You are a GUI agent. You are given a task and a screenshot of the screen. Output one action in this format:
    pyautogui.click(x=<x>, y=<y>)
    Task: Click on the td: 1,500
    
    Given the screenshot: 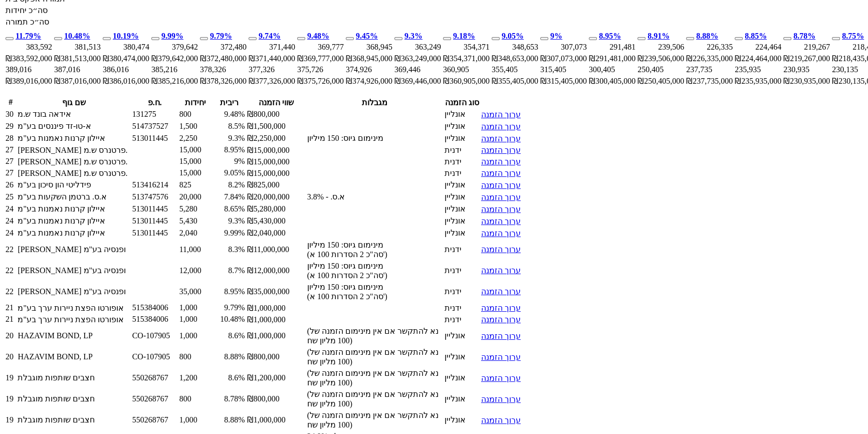 What is the action you would take?
    pyautogui.click(x=196, y=126)
    